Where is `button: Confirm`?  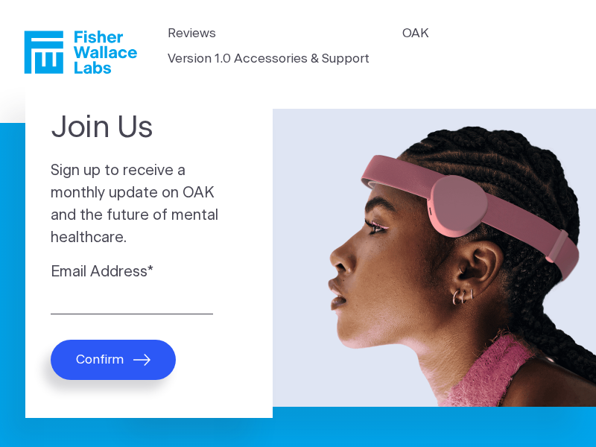
button: Confirm is located at coordinates (113, 360).